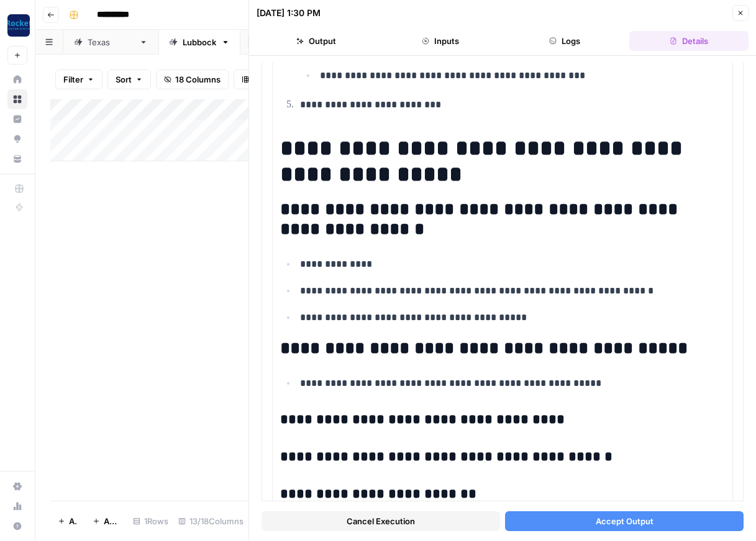 The height and width of the screenshot is (541, 756). I want to click on button: Output, so click(316, 41).